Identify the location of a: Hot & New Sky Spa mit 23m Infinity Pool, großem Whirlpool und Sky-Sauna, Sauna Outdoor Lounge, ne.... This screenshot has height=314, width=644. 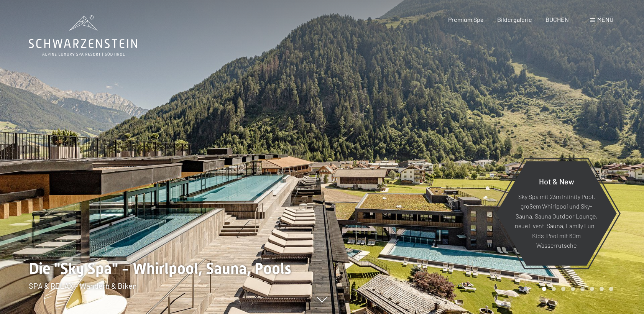
(556, 213).